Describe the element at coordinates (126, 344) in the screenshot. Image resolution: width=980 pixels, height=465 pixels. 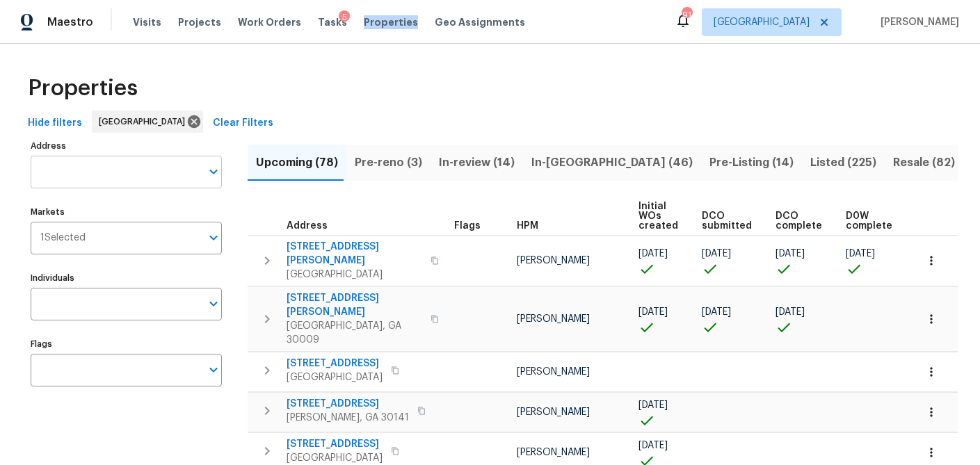
I see `label: Flags` at that location.